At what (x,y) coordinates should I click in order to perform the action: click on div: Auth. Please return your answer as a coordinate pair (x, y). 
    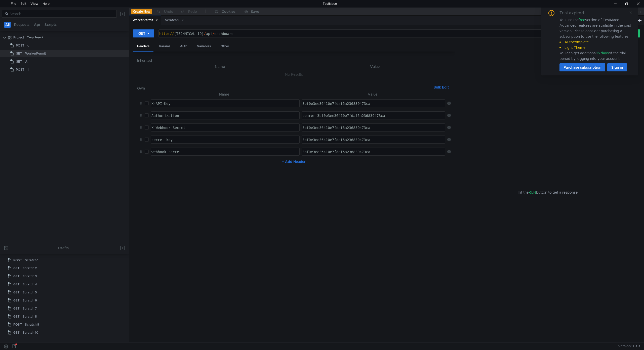
    Looking at the image, I should click on (184, 46).